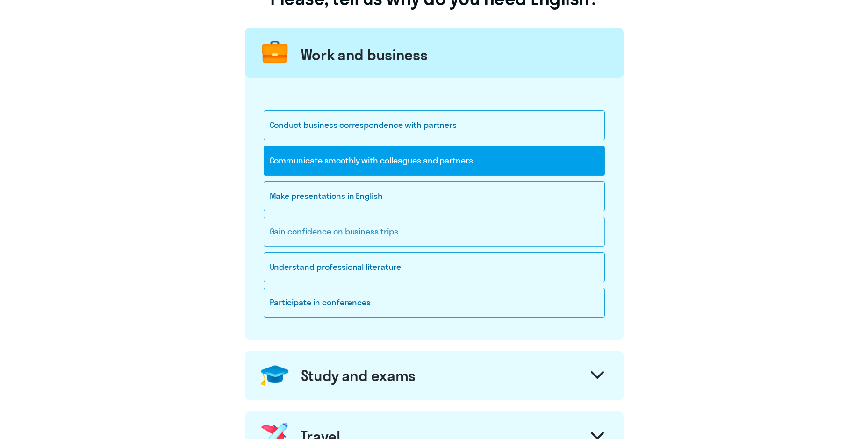 The image size is (868, 439). What do you see at coordinates (275, 375) in the screenshot?
I see `img: confederate-hat.png` at bounding box center [275, 375].